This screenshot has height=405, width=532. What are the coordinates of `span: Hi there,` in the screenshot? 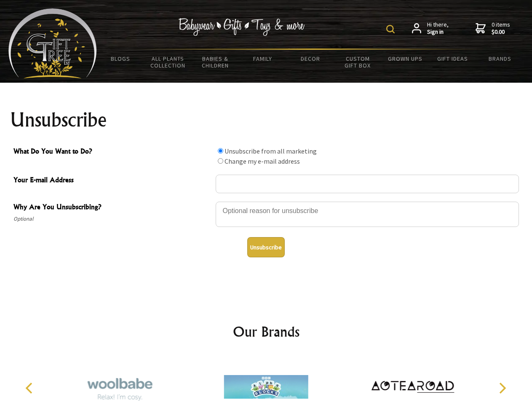 It's located at (438, 29).